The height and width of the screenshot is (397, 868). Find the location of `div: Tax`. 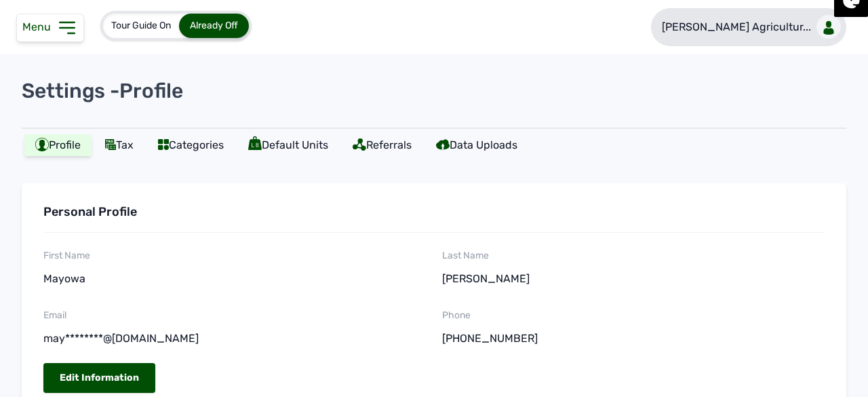

div: Tax is located at coordinates (119, 145).